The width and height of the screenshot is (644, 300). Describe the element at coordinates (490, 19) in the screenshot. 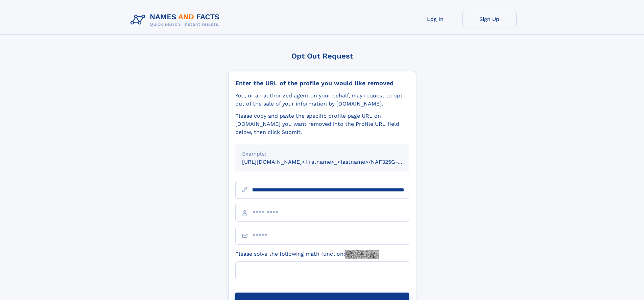

I see `a: Sign Up` at that location.